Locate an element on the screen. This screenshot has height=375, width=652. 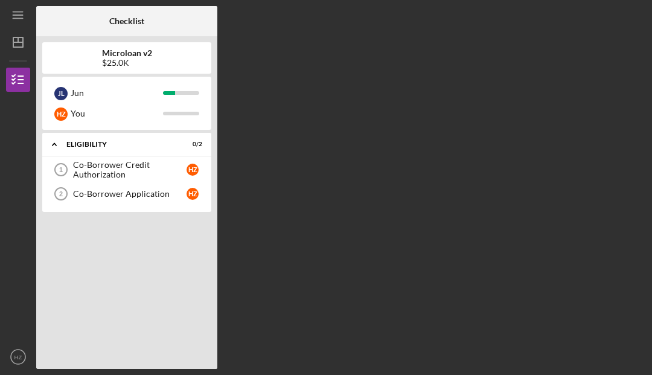
div: Jun is located at coordinates (117, 93).